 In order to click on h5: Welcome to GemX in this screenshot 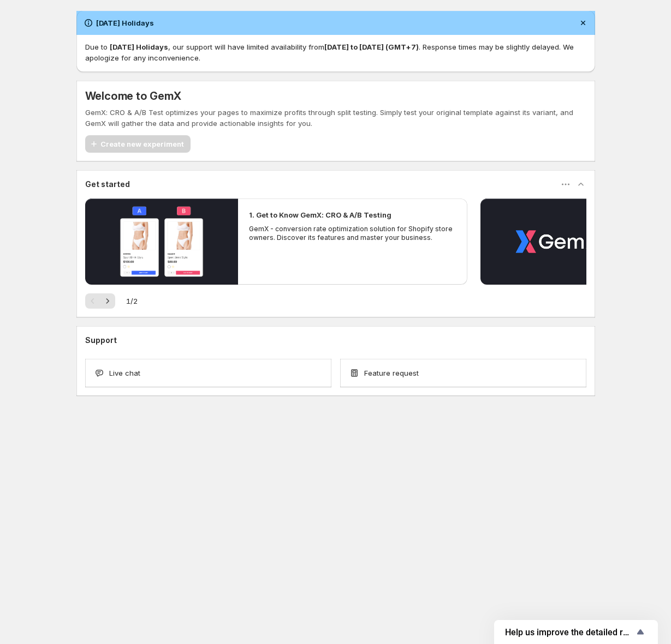, I will do `click(133, 96)`.